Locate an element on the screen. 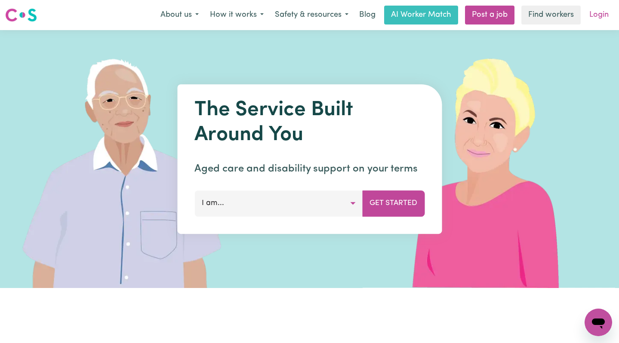  a: AI Worker Match is located at coordinates (421, 15).